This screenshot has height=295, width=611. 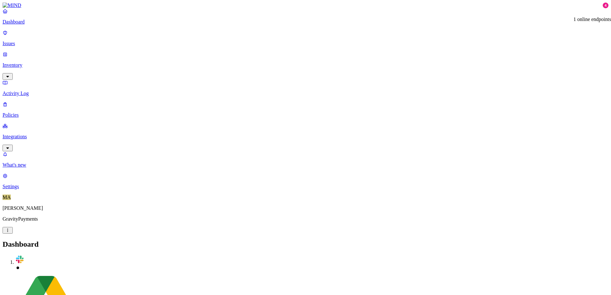 What do you see at coordinates (305, 38) in the screenshot?
I see `a: Issues` at bounding box center [305, 38].